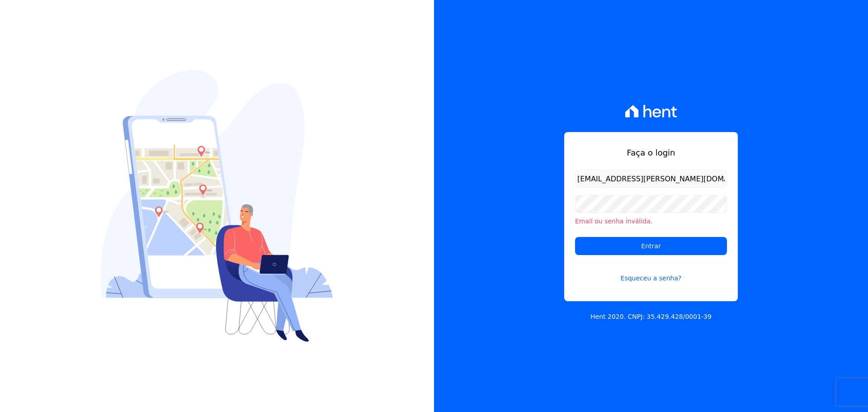  I want to click on img: Login, so click(217, 206).